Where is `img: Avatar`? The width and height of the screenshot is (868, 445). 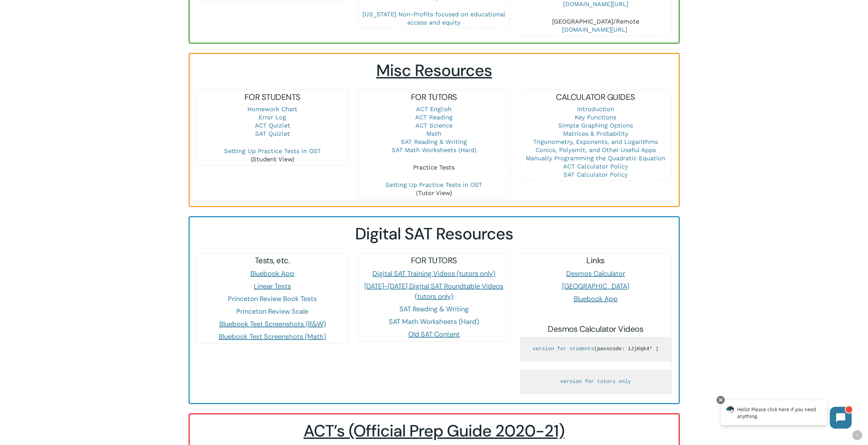 img: Avatar is located at coordinates (17, 15).